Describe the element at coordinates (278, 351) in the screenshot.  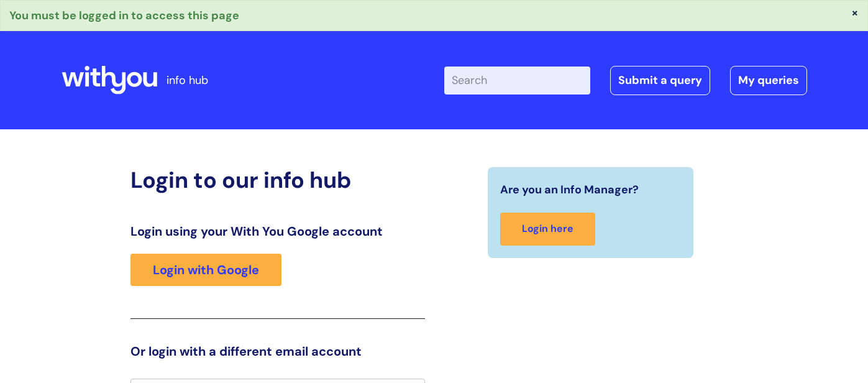
I see `h3: Or login with a different email account` at that location.